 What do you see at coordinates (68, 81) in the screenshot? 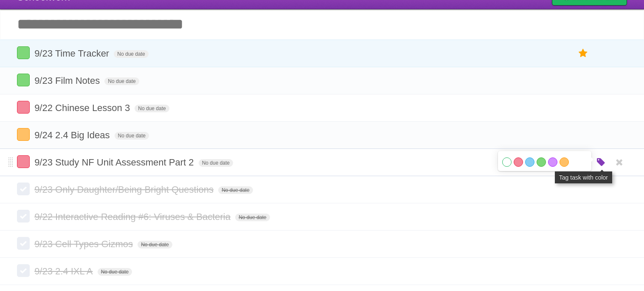
I see `span: 9/23 Film Notes` at bounding box center [68, 81].